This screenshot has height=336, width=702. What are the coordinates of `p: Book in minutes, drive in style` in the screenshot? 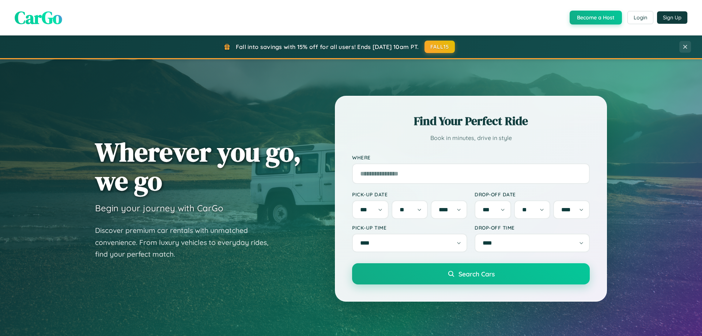 It's located at (471, 138).